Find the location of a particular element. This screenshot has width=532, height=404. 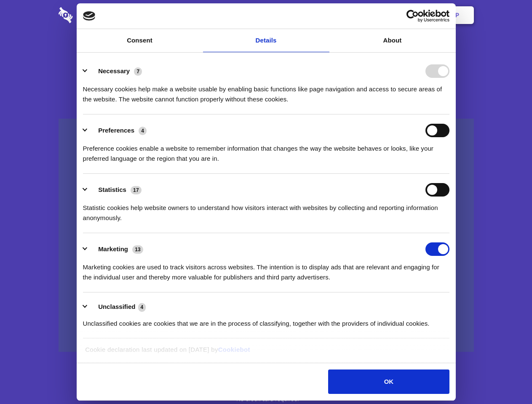

span: 7 is located at coordinates (138, 71).